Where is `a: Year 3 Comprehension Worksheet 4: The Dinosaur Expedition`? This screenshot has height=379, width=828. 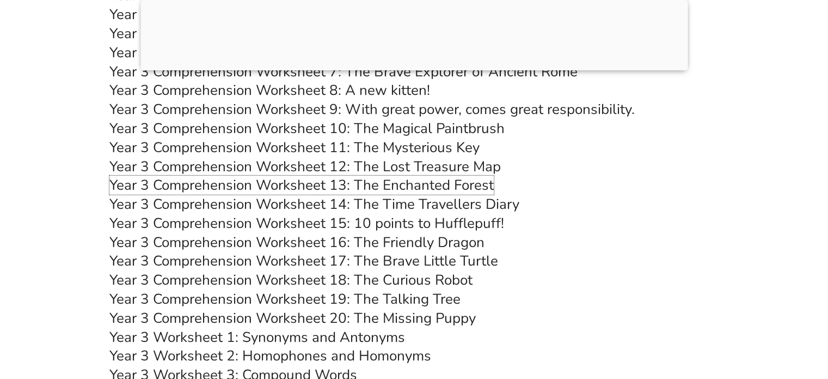
a: Year 3 Comprehension Worksheet 4: The Dinosaur Expedition is located at coordinates (306, 14).